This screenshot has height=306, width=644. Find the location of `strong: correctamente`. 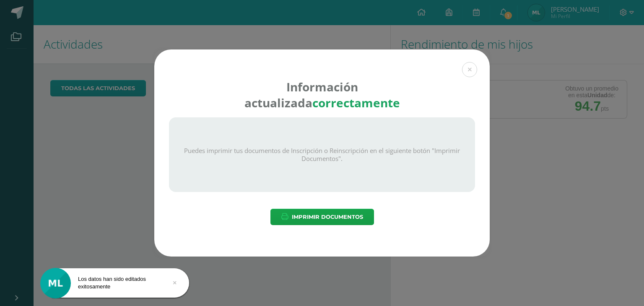

strong: correctamente is located at coordinates (356, 103).